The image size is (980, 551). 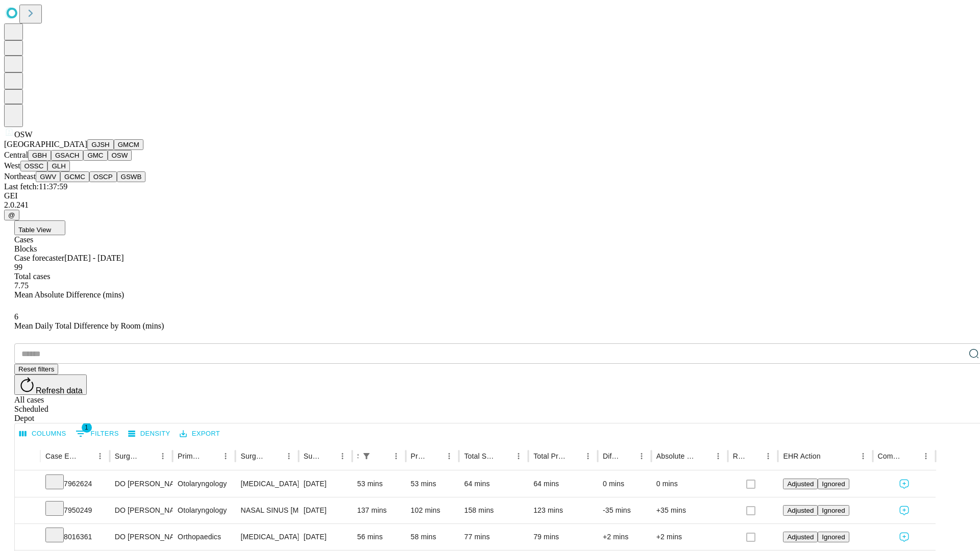 I want to click on span: Central, so click(x=16, y=155).